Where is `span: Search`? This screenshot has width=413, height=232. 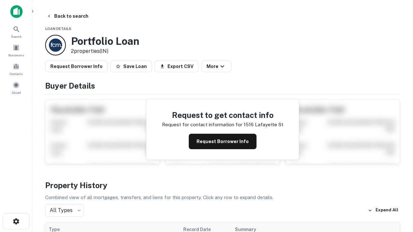 span: Search is located at coordinates (16, 36).